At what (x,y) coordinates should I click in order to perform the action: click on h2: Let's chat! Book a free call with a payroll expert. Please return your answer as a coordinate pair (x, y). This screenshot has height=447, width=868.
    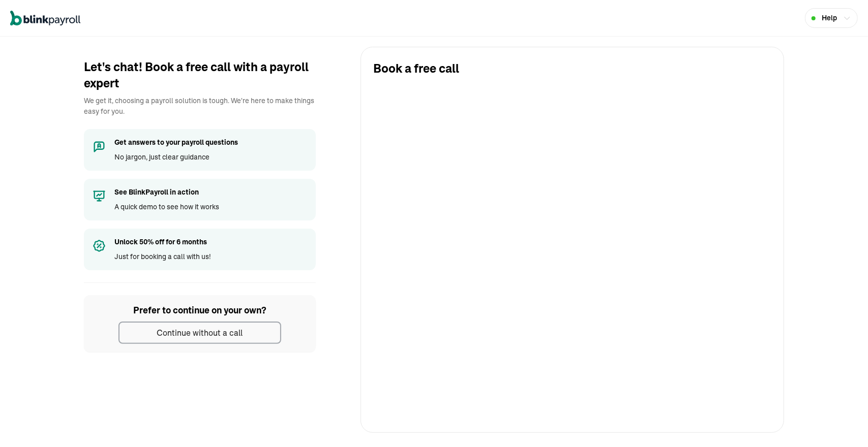
    Looking at the image, I should click on (200, 75).